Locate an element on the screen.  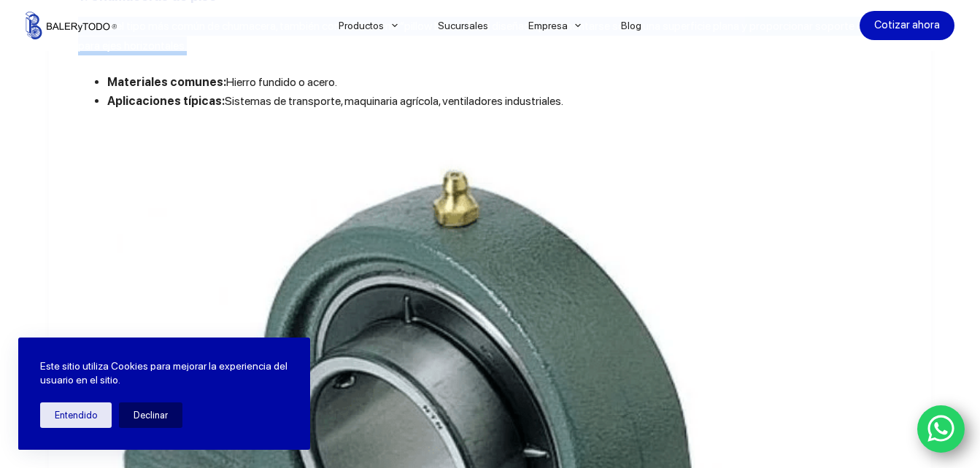
span: Este es el tipo más común de chumacera, también conocida como “pillow block”. Está diseñada para ... is located at coordinates (485, 35).